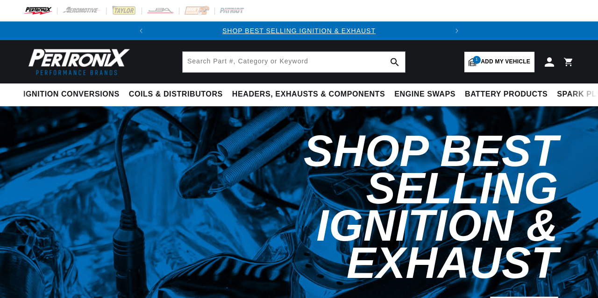 This screenshot has width=598, height=298. Describe the element at coordinates (476, 60) in the screenshot. I see `span: 1` at that location.